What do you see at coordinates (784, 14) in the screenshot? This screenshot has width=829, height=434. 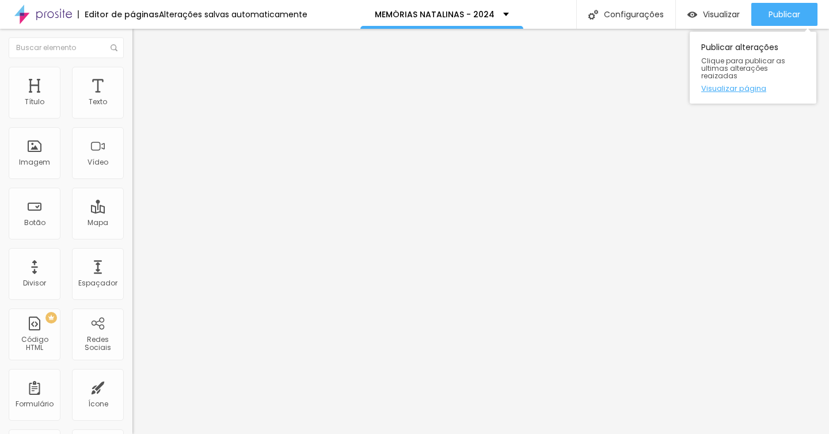 I see `button: Publicar` at bounding box center [784, 14].